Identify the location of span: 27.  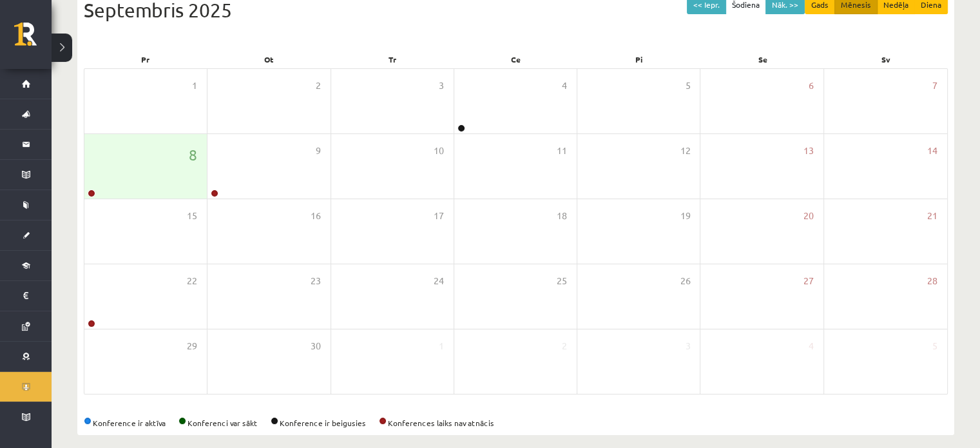
(809, 281).